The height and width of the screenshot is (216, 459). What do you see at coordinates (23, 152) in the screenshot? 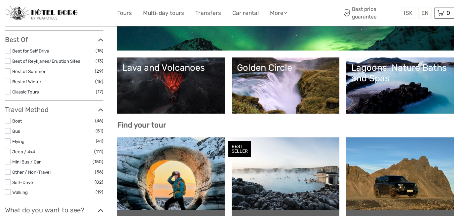
I see `a: Jeep / 4x4` at bounding box center [23, 152].